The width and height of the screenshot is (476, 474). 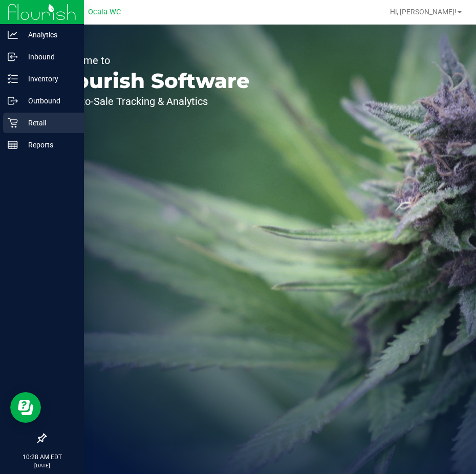 I want to click on span: Ocala WC, so click(x=104, y=12).